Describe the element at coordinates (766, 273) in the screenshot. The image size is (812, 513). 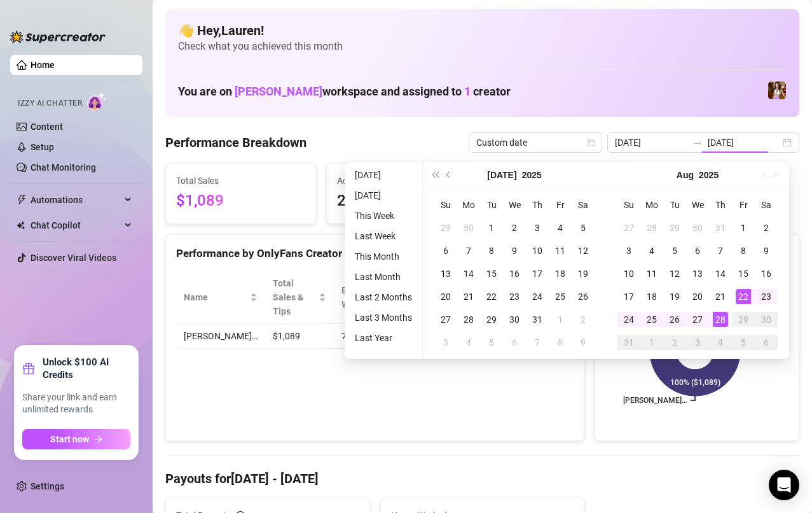
I see `div: 16` at that location.